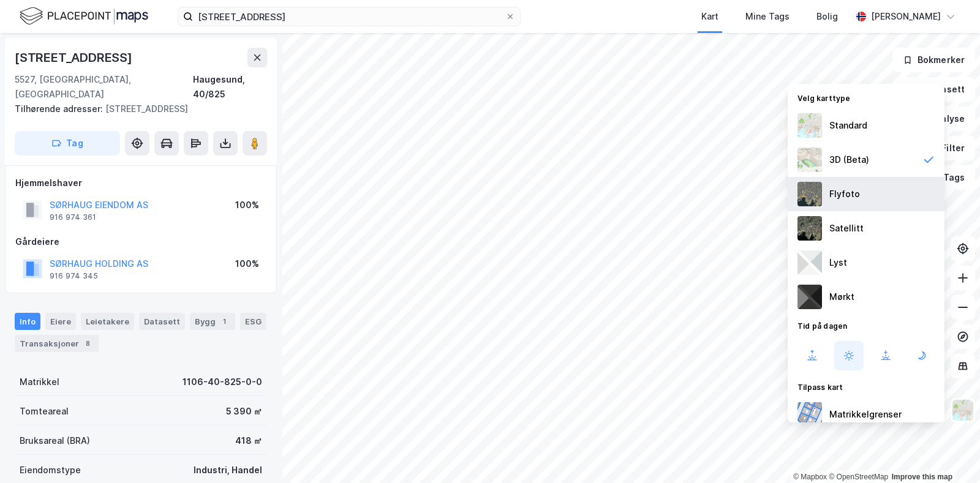 The width and height of the screenshot is (980, 483). What do you see at coordinates (846, 229) in the screenshot?
I see `div: Satellitt` at bounding box center [846, 229].